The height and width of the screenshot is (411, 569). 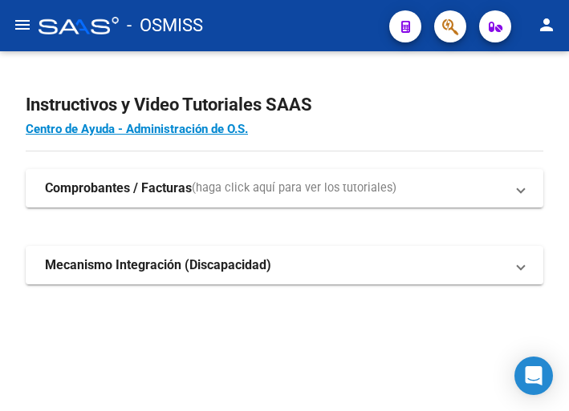 What do you see at coordinates (118, 188) in the screenshot?
I see `strong: Comprobantes / Facturas` at bounding box center [118, 188].